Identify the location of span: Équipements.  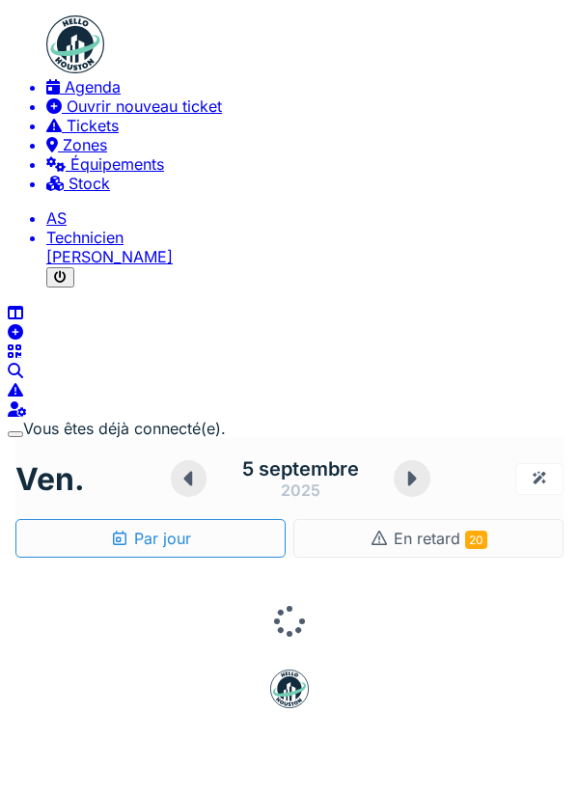
(117, 164).